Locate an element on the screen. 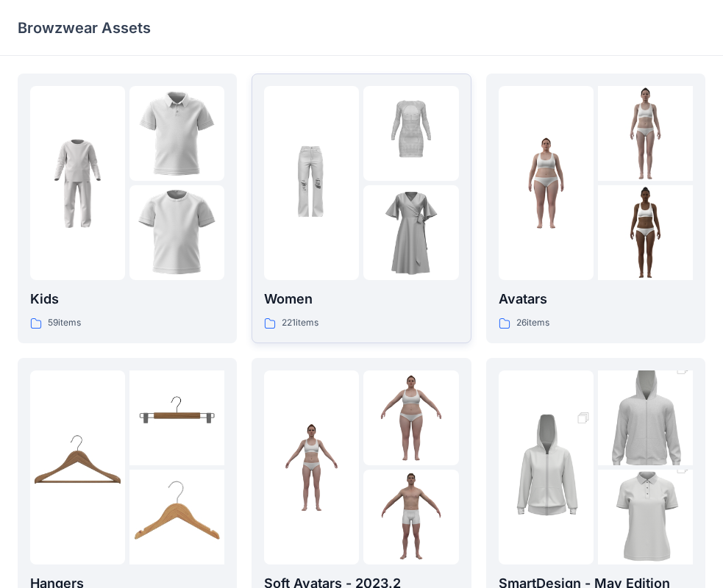 The width and height of the screenshot is (723, 588). a: folder 1folder 2folder 3Avatars26items is located at coordinates (596, 208).